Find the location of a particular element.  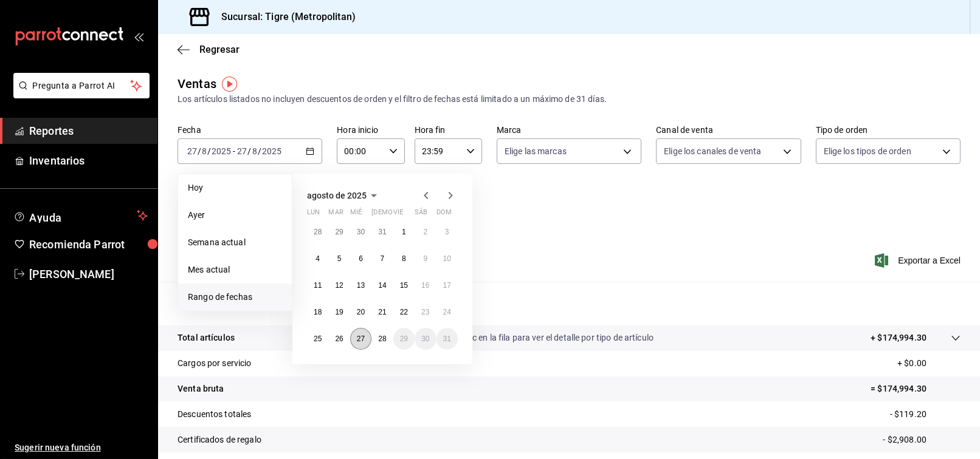

label: Hora inicio is located at coordinates (370, 130).